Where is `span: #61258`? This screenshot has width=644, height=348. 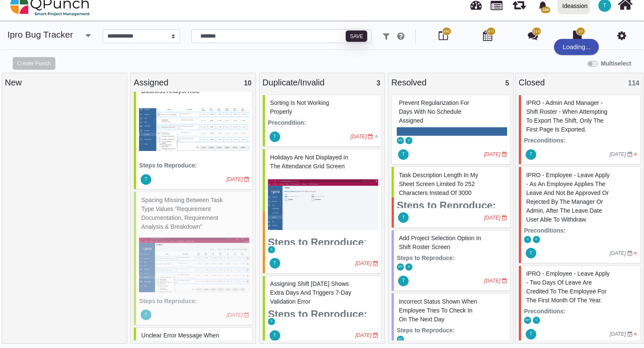 span: #61258 is located at coordinates (568, 287).